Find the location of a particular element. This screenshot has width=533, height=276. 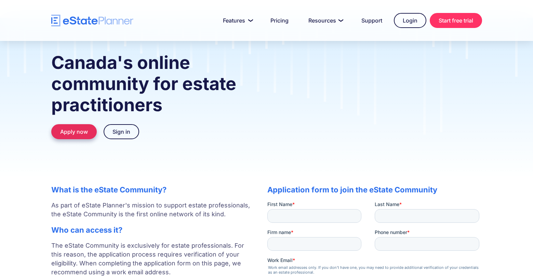

a: Sign in is located at coordinates (121, 132).